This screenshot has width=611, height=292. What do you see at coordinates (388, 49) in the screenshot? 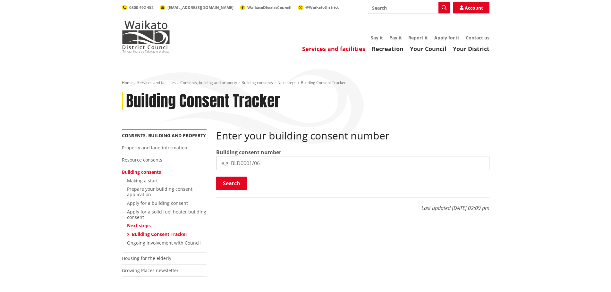
I see `a: Recreation` at bounding box center [388, 49].